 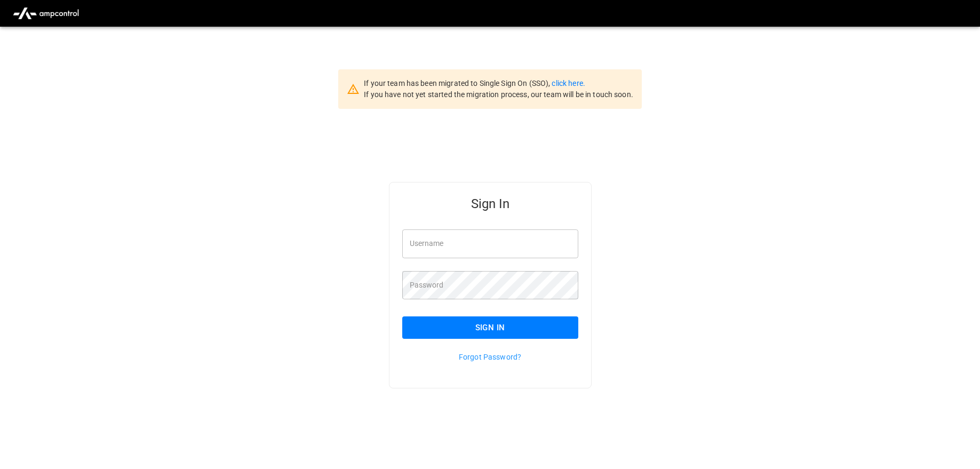 What do you see at coordinates (490, 357) in the screenshot?
I see `p: Forgot Password?` at bounding box center [490, 357].